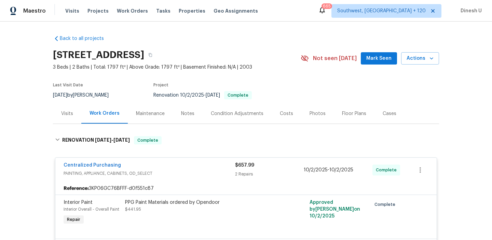 The image size is (492, 240). I want to click on span: Geo Assignments, so click(236, 11).